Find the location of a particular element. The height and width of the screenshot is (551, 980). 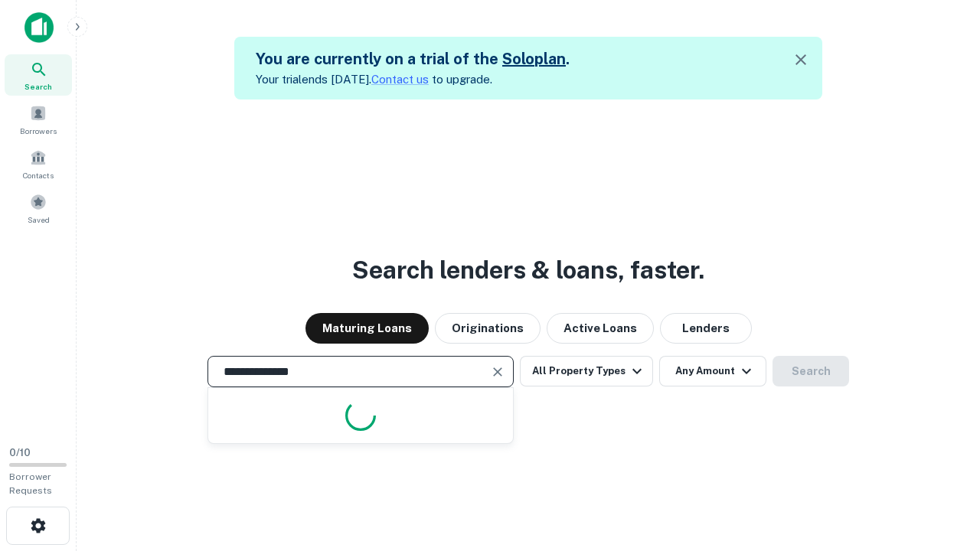

a: Search is located at coordinates (38, 75).